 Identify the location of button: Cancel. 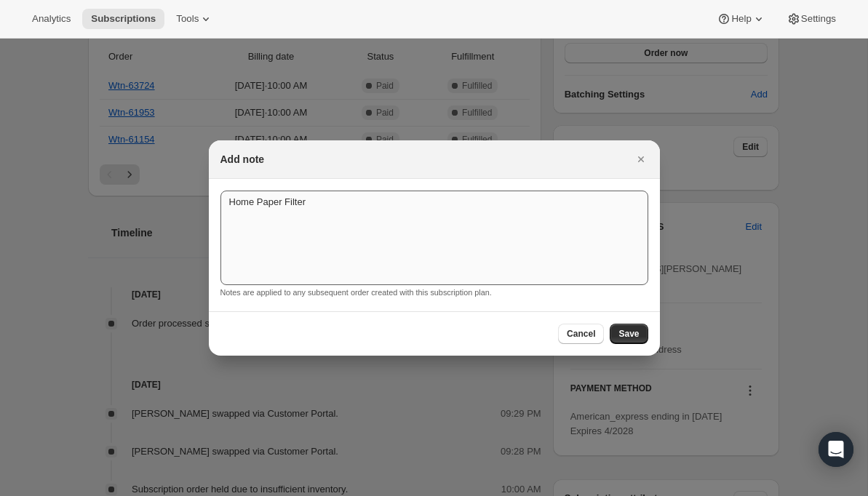
(581, 334).